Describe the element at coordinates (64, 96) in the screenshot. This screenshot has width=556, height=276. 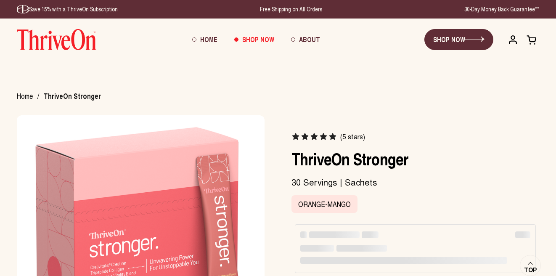
I see `nav: breadcrumbs` at that location.